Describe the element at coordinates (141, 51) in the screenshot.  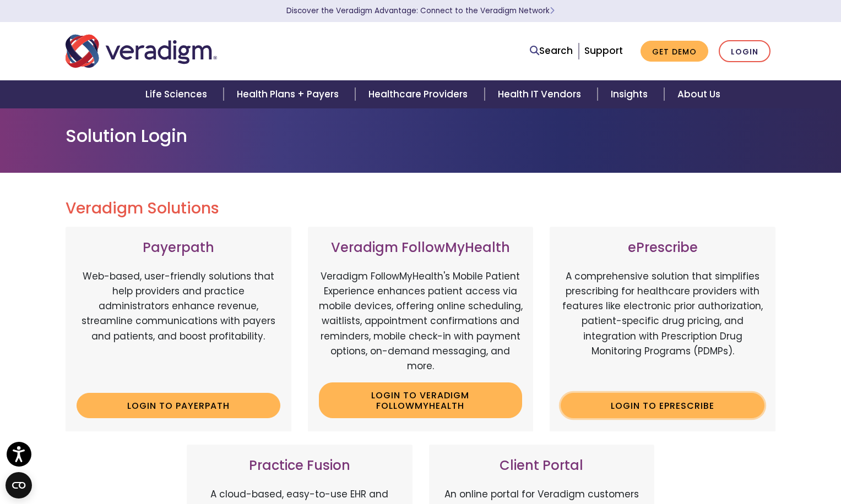
I see `a: Veradigm logo` at that location.